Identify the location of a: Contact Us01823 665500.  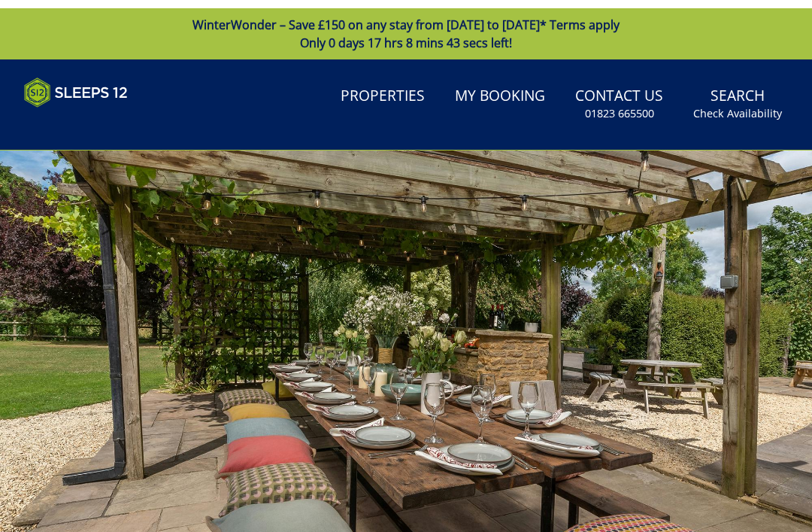
(619, 95).